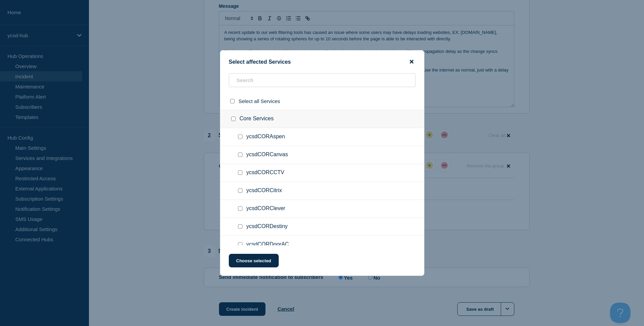 Image resolution: width=644 pixels, height=326 pixels. What do you see at coordinates (266, 137) in the screenshot?
I see `span: ycsdCORAspen` at bounding box center [266, 137].